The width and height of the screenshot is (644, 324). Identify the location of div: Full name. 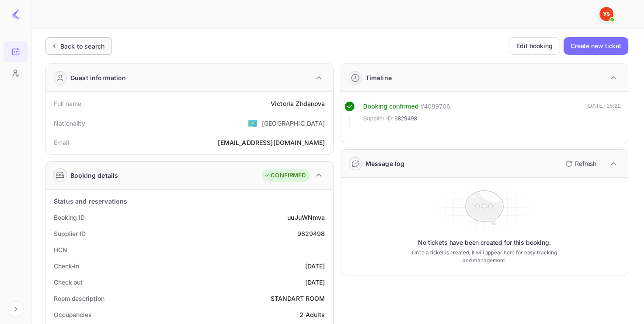
(67, 103).